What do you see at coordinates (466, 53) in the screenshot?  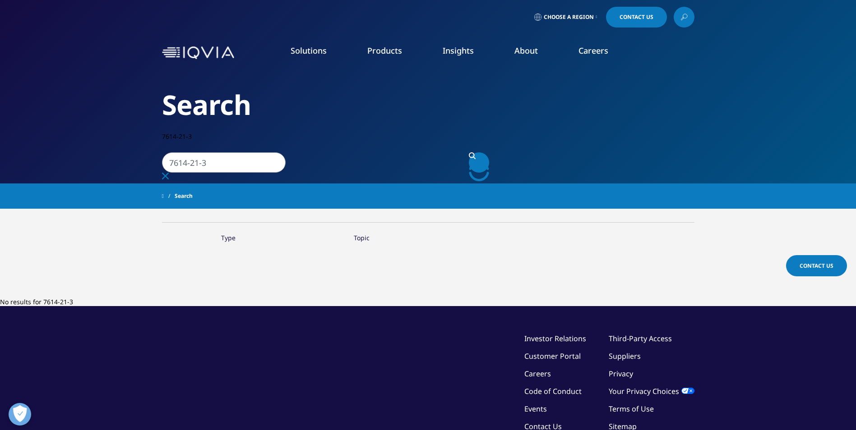 I see `nav: Primary` at bounding box center [466, 53].